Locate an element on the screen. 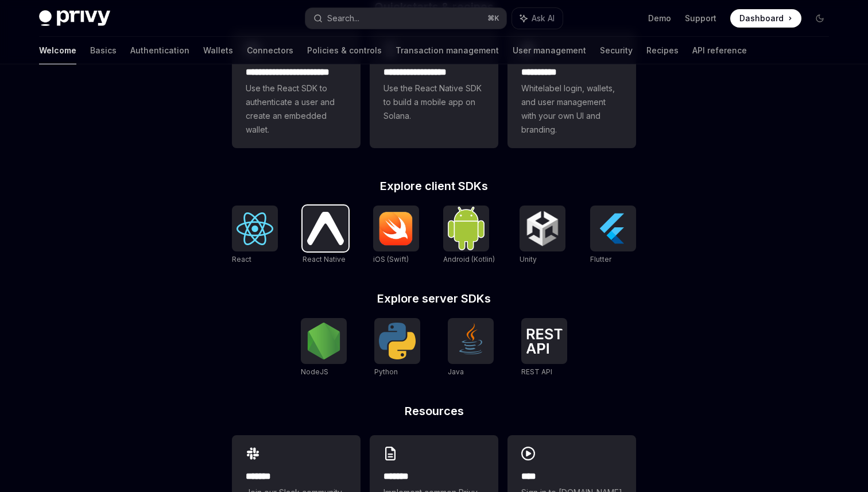 The width and height of the screenshot is (868, 492). a: Recipes is located at coordinates (662, 51).